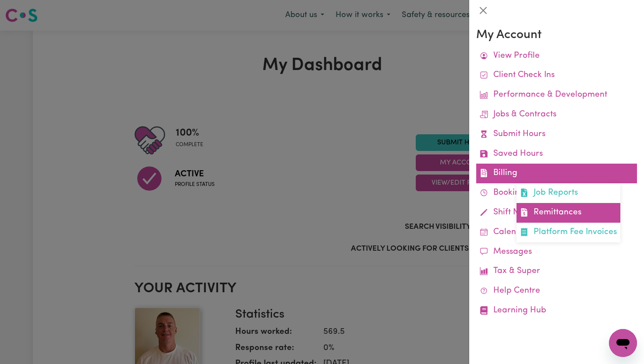 This screenshot has width=644, height=364. Describe the element at coordinates (557, 36) in the screenshot. I see `h3: My Account` at that location.